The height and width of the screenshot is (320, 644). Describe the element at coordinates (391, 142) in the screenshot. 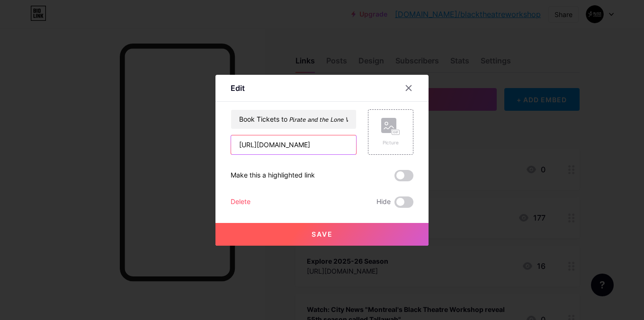

I see `div: Picture` at that location.